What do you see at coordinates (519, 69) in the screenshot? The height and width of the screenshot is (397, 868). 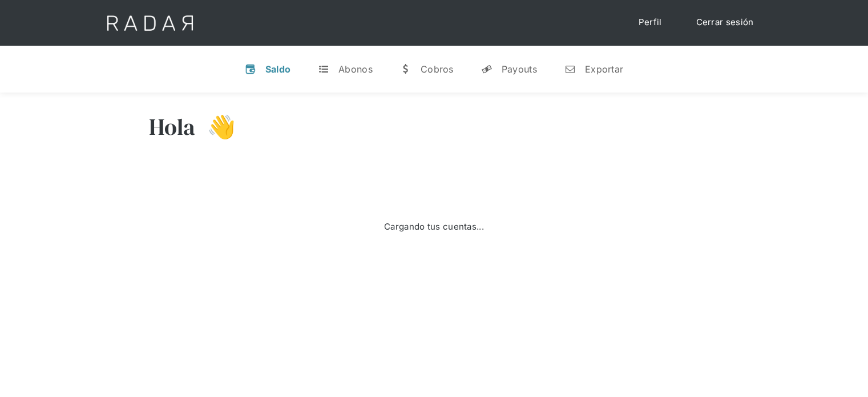 I see `div: Payouts` at bounding box center [519, 69].